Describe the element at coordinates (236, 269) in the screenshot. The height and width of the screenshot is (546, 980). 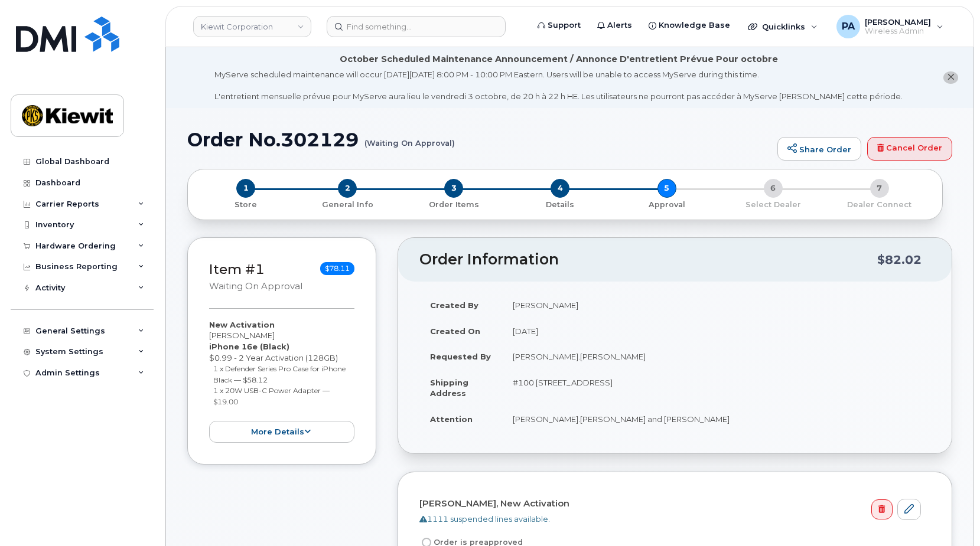
I see `a: Item #1` at that location.